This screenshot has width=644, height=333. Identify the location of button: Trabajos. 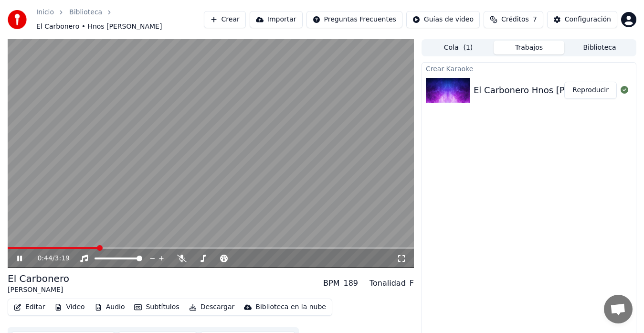
(529, 47).